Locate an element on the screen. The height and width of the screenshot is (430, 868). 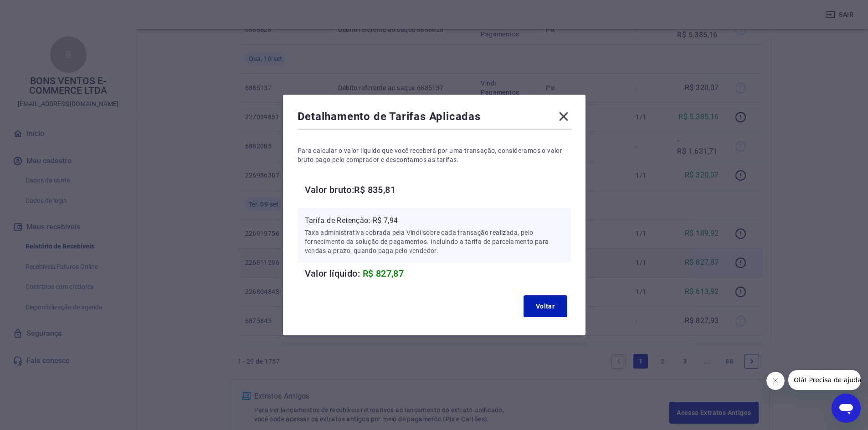
div: Detalhamento de Tarifas Aplicadas is located at coordinates (434, 118).